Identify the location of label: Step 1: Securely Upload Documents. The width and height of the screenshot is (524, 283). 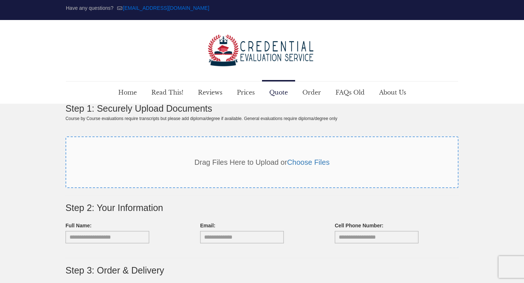
(139, 109).